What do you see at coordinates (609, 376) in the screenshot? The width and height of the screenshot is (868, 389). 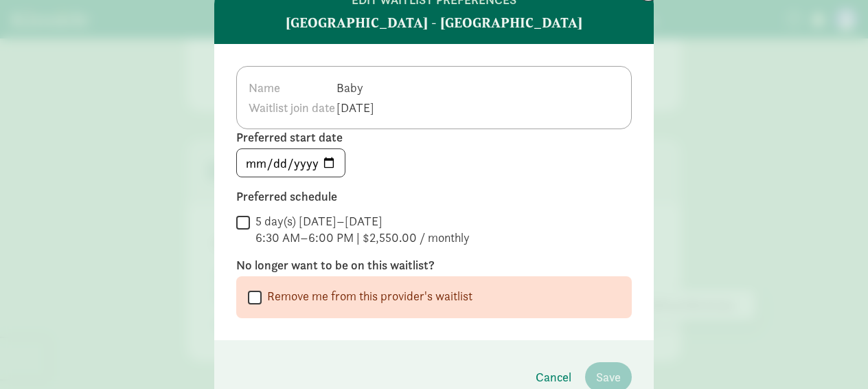 I see `span: Save` at bounding box center [609, 376].